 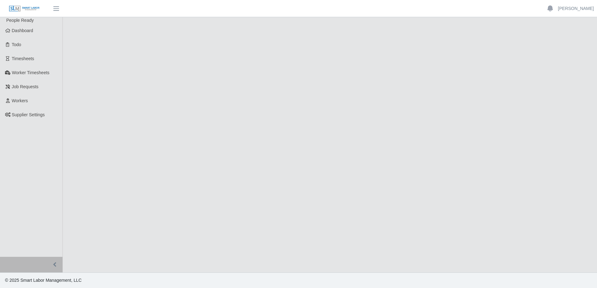 I want to click on span: Workers, so click(x=20, y=101).